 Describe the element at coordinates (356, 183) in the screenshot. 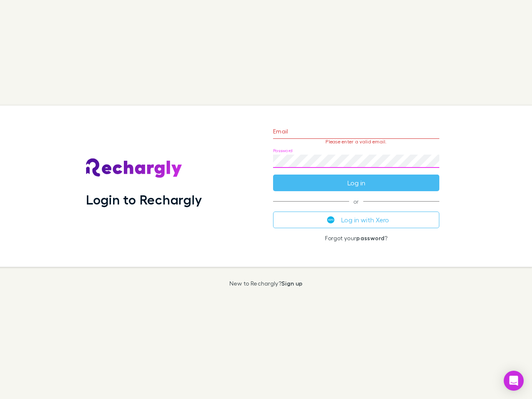

I see `button: Log in` at that location.